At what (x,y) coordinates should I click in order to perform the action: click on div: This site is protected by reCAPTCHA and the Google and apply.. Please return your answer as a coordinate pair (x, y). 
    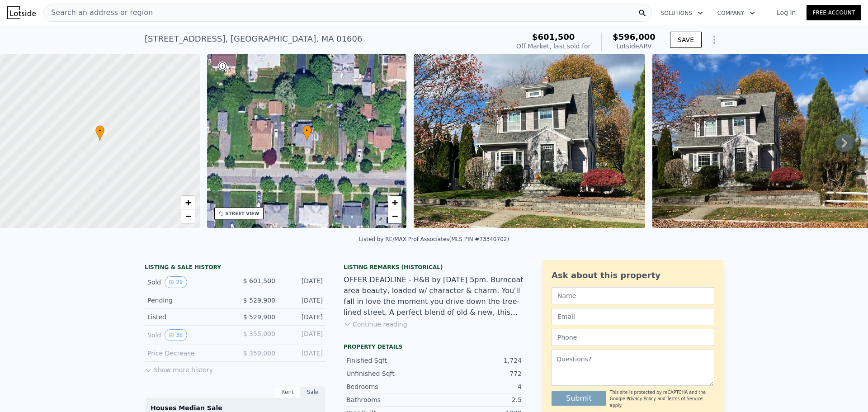
    Looking at the image, I should click on (662, 398).